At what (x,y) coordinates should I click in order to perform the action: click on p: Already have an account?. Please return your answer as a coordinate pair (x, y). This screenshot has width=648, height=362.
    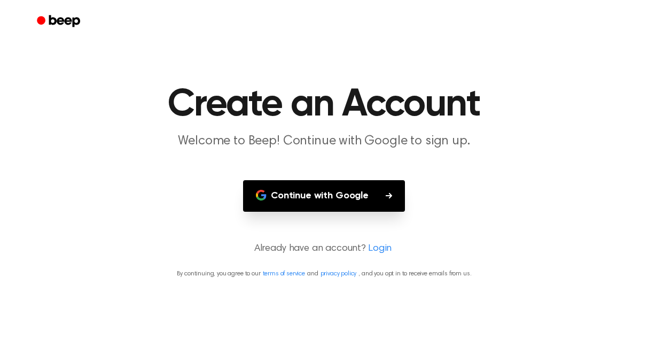
    Looking at the image, I should click on (324, 249).